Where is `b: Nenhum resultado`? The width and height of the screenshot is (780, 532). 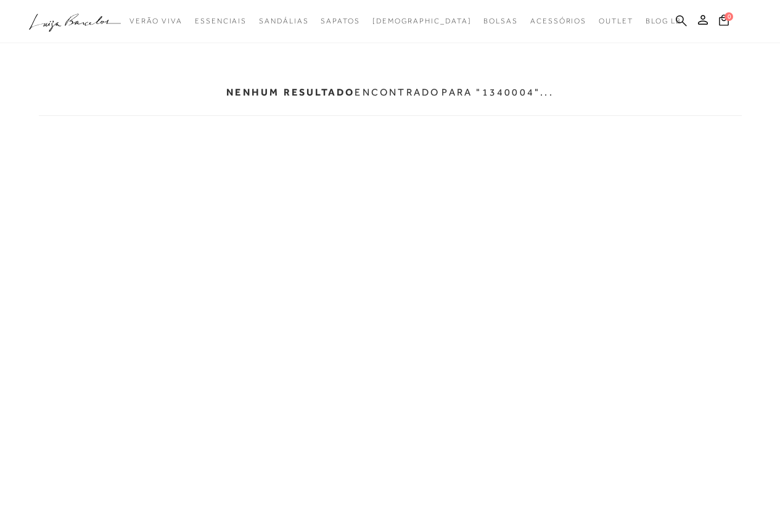 b: Nenhum resultado is located at coordinates (291, 92).